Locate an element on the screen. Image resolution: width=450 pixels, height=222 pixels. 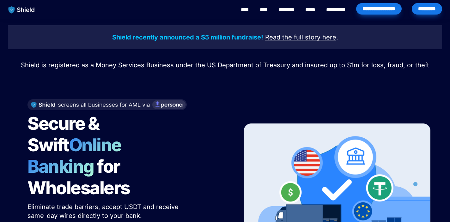
span: Eliminate trade barriers, accept USDT and receive same-day wires directly to your bank. is located at coordinates (104, 211).